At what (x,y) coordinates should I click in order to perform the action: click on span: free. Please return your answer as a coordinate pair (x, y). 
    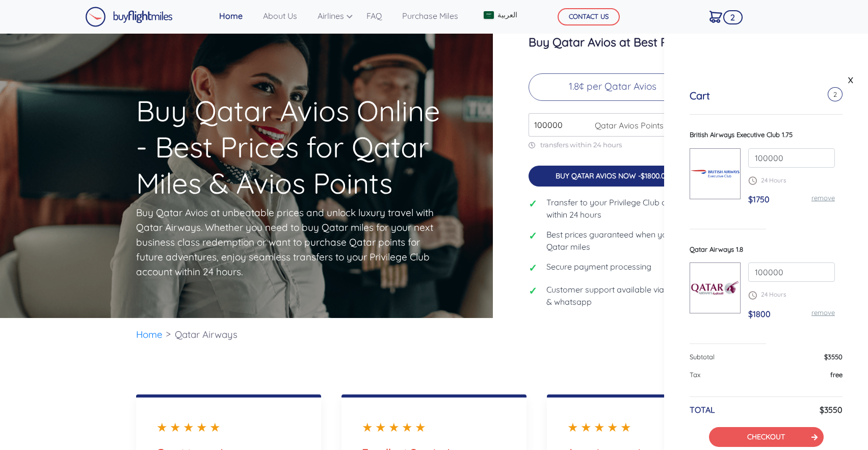
    Looking at the image, I should click on (836, 375).